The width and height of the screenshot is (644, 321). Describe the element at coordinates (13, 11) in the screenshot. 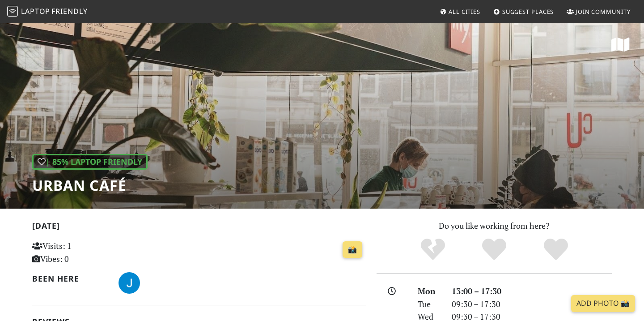

I see `img: LaptopFriendly` at that location.